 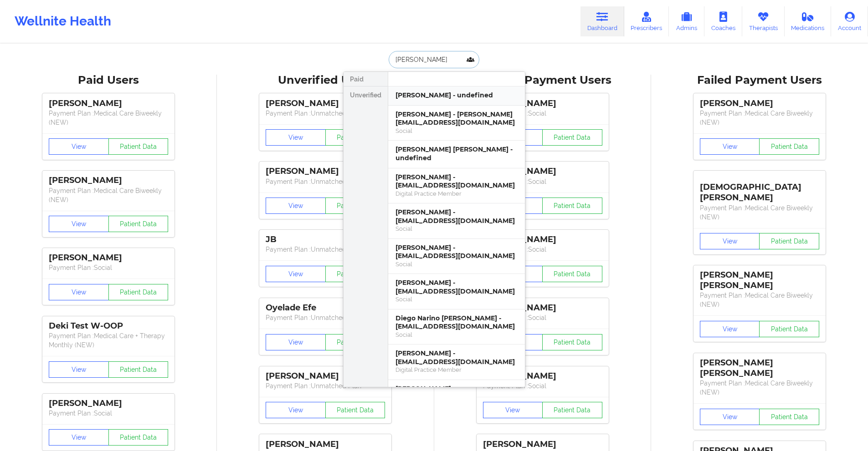 I want to click on a: Coaches, so click(x=723, y=21).